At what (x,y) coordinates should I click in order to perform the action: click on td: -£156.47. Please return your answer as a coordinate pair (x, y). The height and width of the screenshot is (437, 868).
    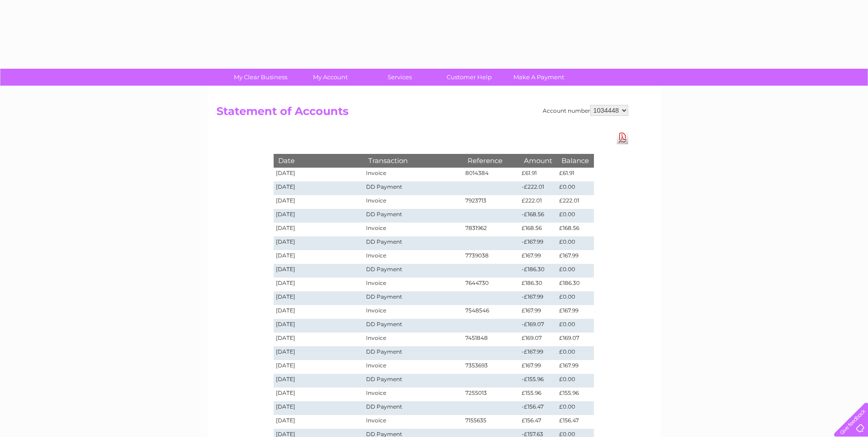
    Looking at the image, I should click on (538, 408).